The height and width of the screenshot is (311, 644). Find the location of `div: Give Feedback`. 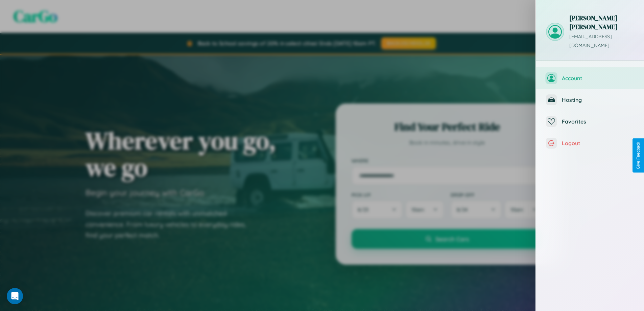

div: Give Feedback is located at coordinates (638, 155).